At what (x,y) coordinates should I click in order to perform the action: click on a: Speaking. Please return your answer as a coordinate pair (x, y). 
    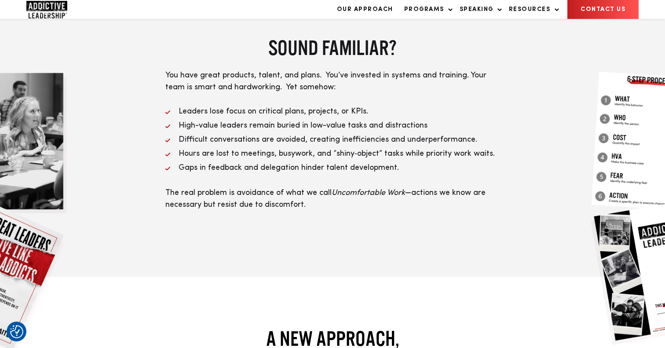
    Looking at the image, I should click on (478, 9).